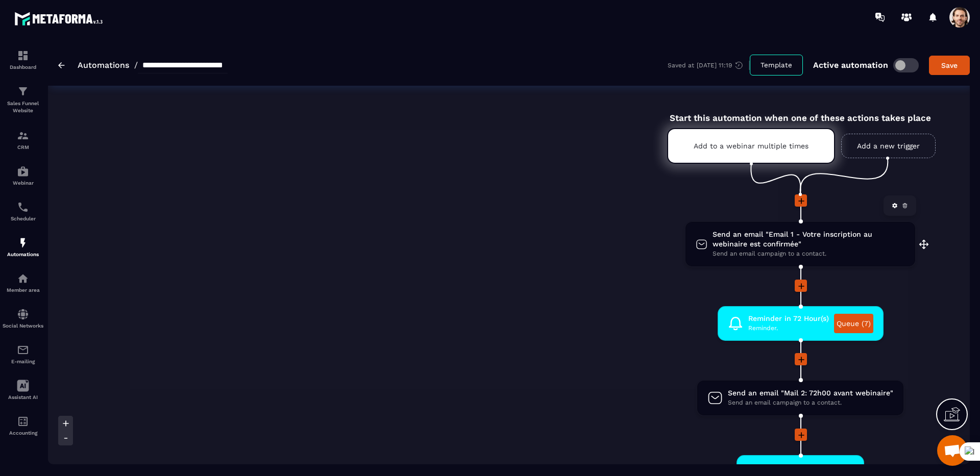  Describe the element at coordinates (23, 314) in the screenshot. I see `img: social-network` at that location.